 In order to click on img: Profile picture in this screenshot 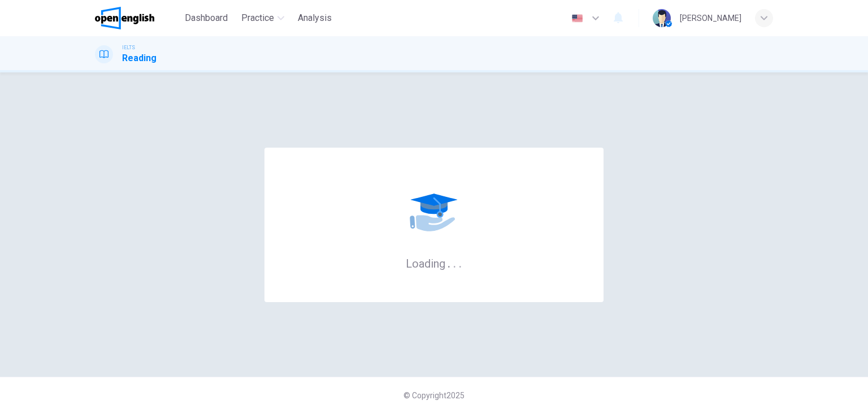, I will do `click(662, 18)`.